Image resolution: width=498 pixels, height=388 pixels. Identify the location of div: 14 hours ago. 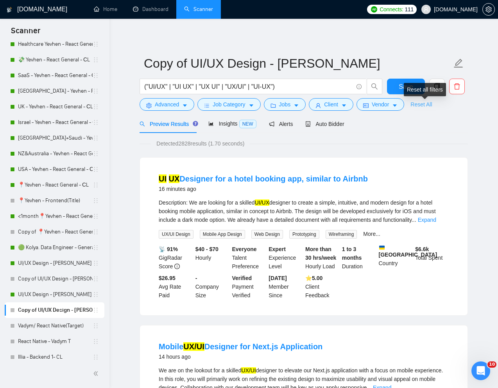
(241, 357).